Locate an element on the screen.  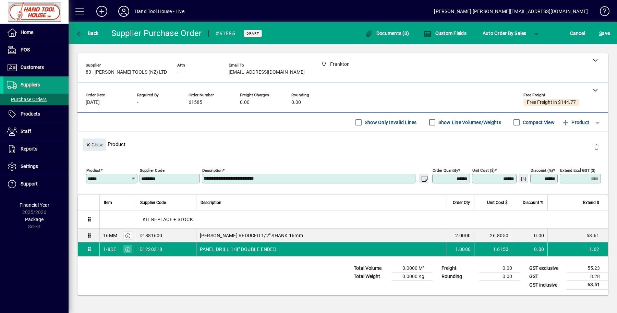
a: Products is located at coordinates (36, 114).